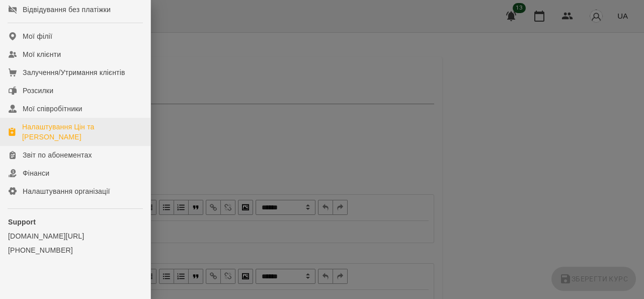 The width and height of the screenshot is (644, 299). I want to click on div: Залучення/Утримання клієнтів, so click(74, 73).